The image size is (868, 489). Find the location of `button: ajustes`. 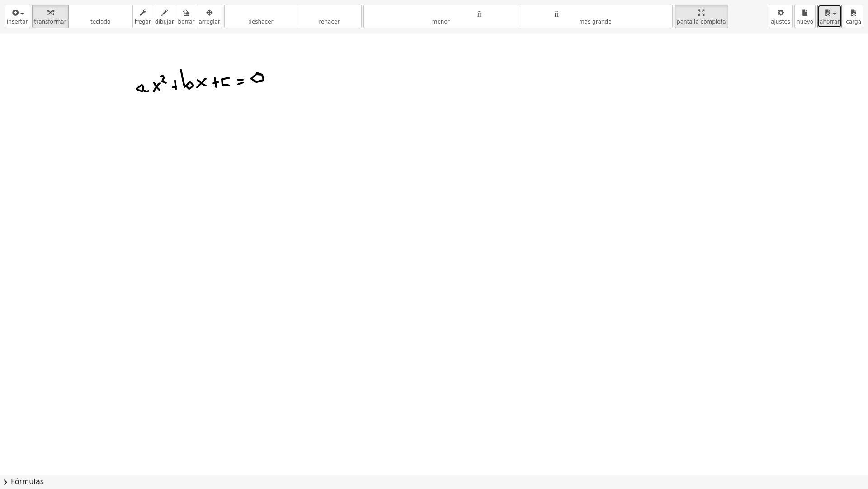

button: ajustes is located at coordinates (780, 17).